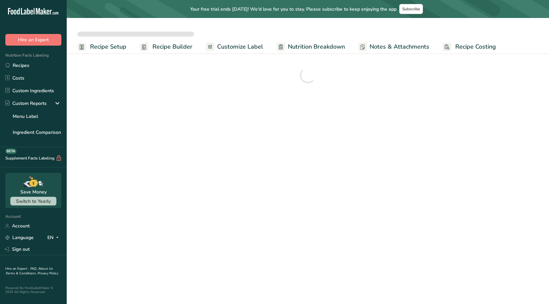 This screenshot has width=549, height=304. I want to click on span: Recipe Setup, so click(108, 47).